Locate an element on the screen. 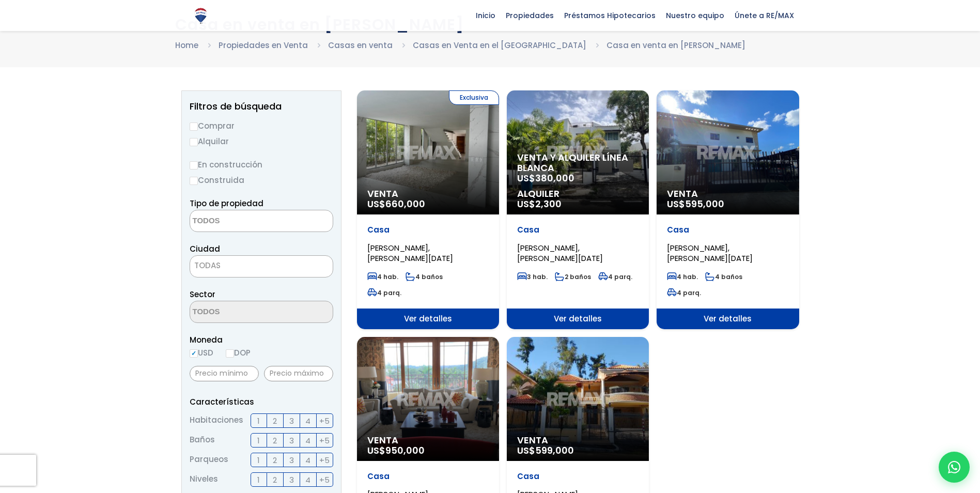  h2: Filtros de búsqueda is located at coordinates (261, 106).